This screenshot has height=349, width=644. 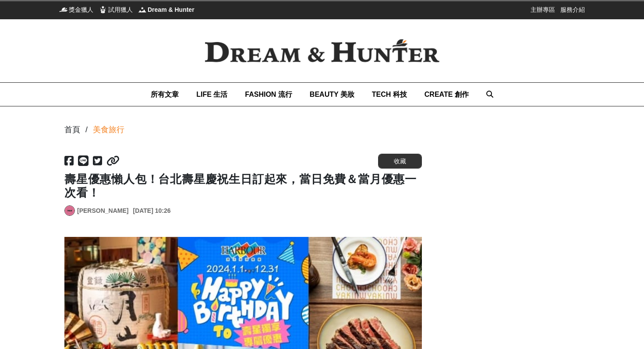 I want to click on a: Dream & HunterDream & Hunter, so click(x=166, y=10).